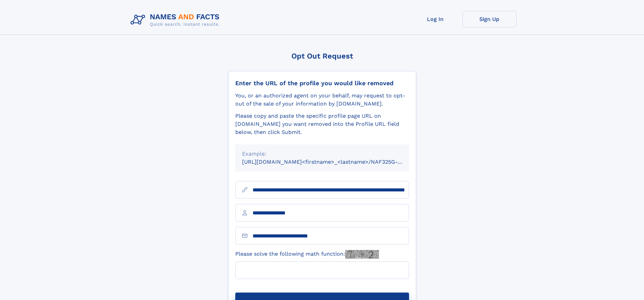 The height and width of the screenshot is (300, 644). What do you see at coordinates (322, 56) in the screenshot?
I see `div: Opt Out Request` at bounding box center [322, 56].